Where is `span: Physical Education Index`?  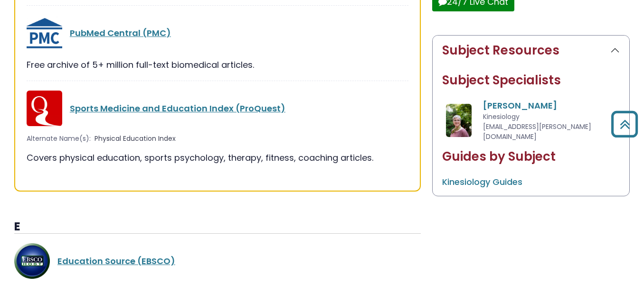
span: Physical Education Index is located at coordinates (135, 138).